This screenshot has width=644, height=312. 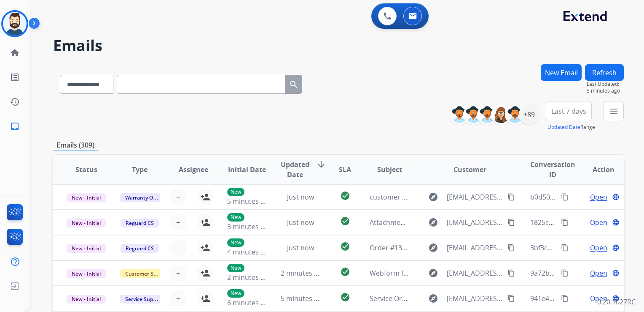 I want to click on p: Emails (309), so click(x=75, y=145).